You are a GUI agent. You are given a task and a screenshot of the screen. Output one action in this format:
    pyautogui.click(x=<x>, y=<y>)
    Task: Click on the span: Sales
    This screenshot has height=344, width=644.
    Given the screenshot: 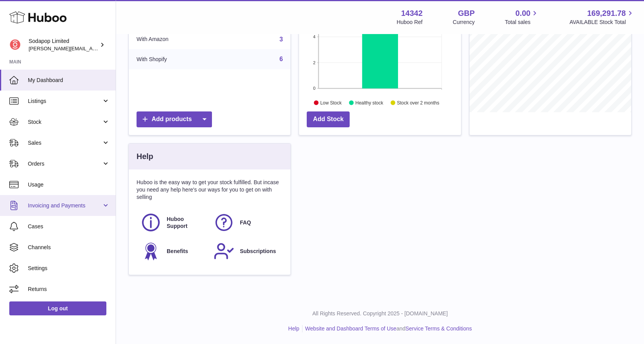 What is the action you would take?
    pyautogui.click(x=65, y=143)
    